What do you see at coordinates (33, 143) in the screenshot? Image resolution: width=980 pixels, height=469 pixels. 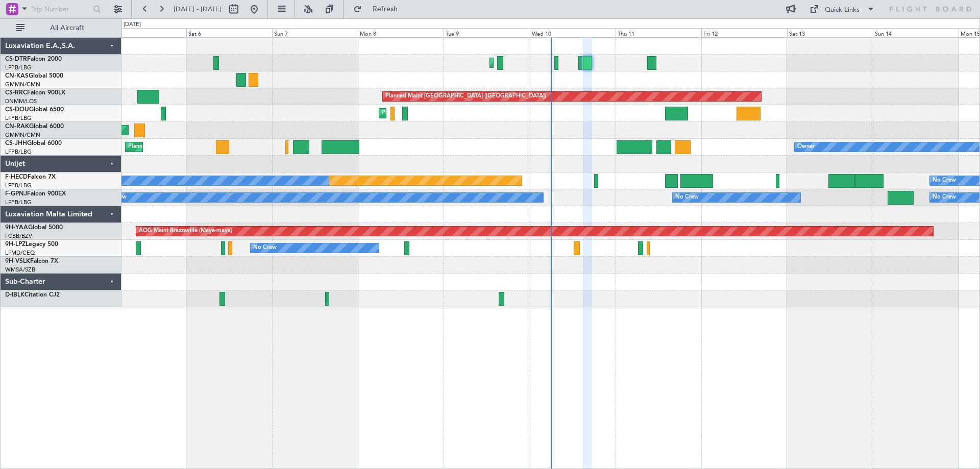 I see `a: CS-JHHGlobal 6000` at bounding box center [33, 143].